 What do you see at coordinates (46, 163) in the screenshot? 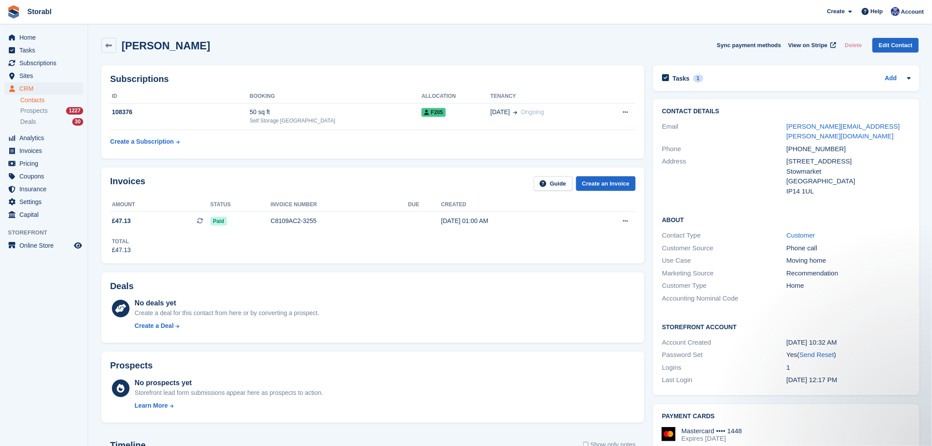
I see `span: Pricing` at bounding box center [46, 163].